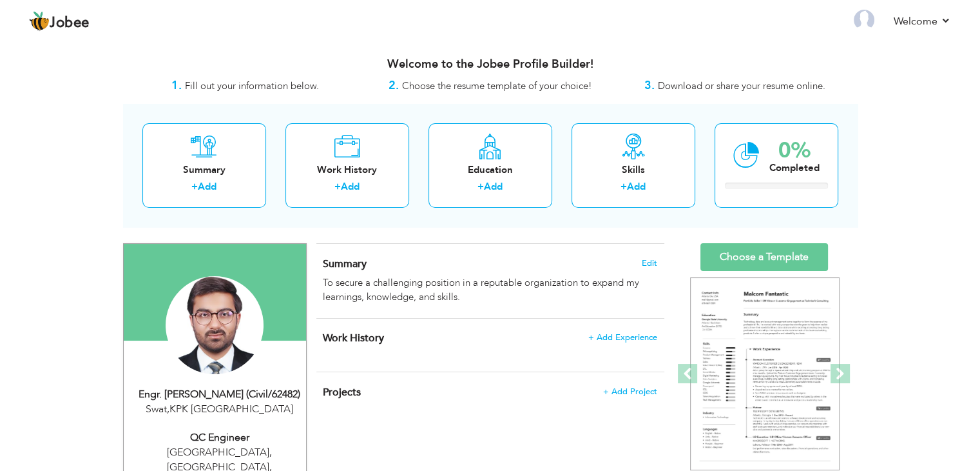 The height and width of the screenshot is (471, 980). What do you see at coordinates (490, 290) in the screenshot?
I see `div: To secure a challenging position in a reputable organization to expand my learnings, knowledge, a...` at bounding box center [490, 290].